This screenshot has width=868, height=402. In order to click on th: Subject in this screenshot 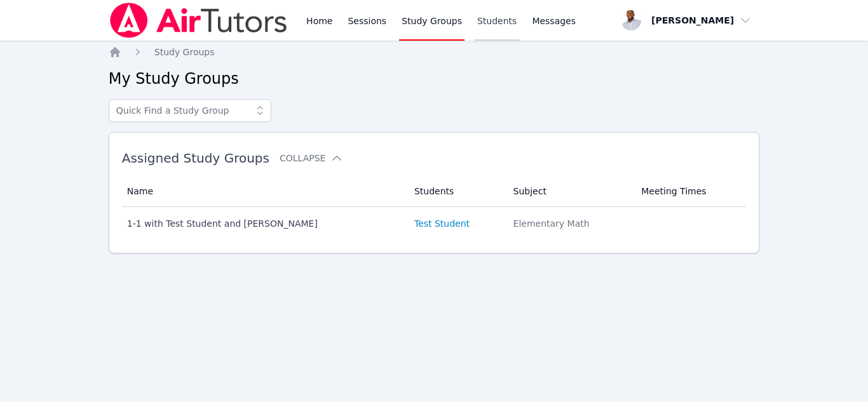, I will do `click(570, 191)`.